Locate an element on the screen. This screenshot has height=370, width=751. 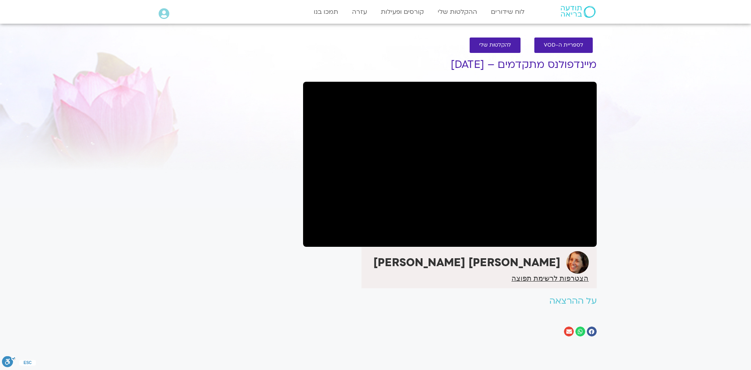
div: שיתוף ב facebook is located at coordinates (591, 331).